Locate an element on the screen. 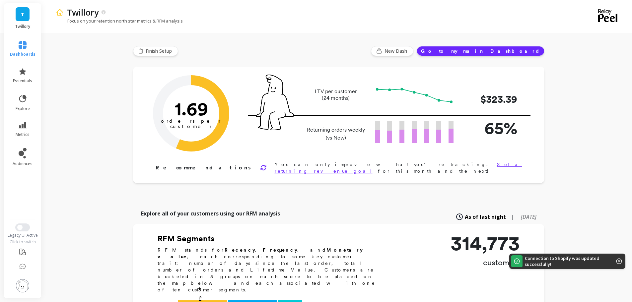 The image size is (632, 302). tspan: customer is located at coordinates (191, 126).